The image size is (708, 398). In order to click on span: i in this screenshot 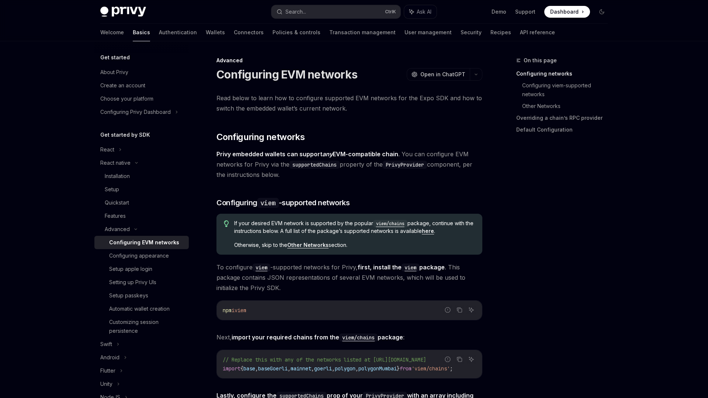, I will do `click(233, 311)`.